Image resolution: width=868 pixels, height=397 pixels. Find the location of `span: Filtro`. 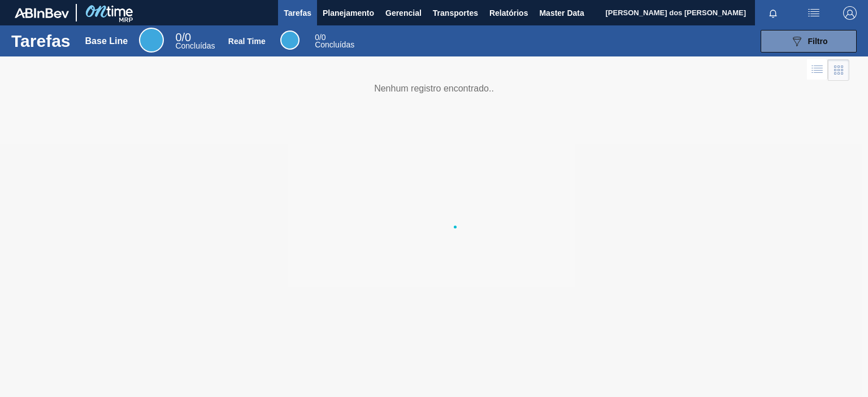

span: Filtro is located at coordinates (818, 42).